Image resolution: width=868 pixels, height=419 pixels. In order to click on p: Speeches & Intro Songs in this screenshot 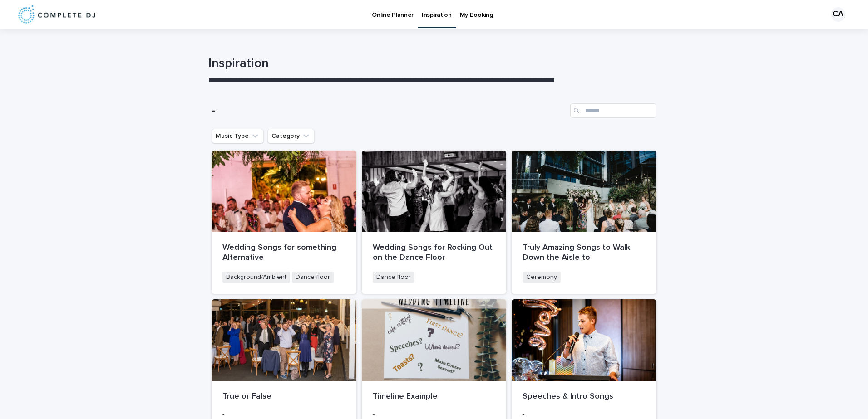, I will do `click(583, 397)`.